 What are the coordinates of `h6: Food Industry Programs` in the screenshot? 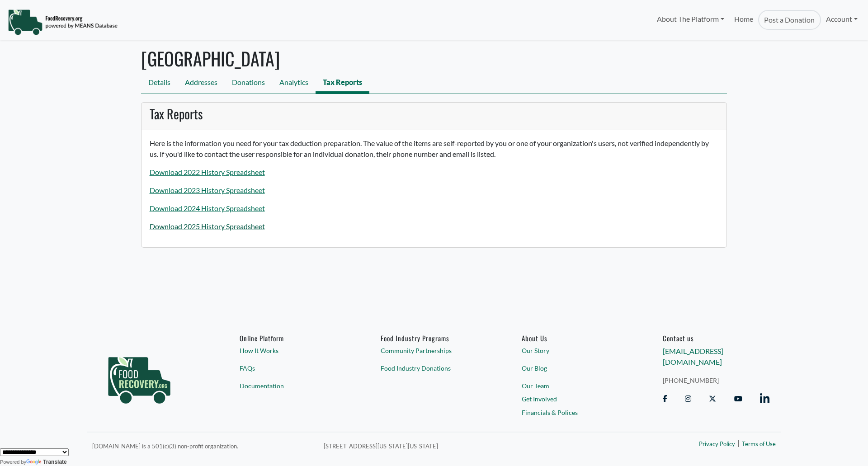 It's located at (434, 338).